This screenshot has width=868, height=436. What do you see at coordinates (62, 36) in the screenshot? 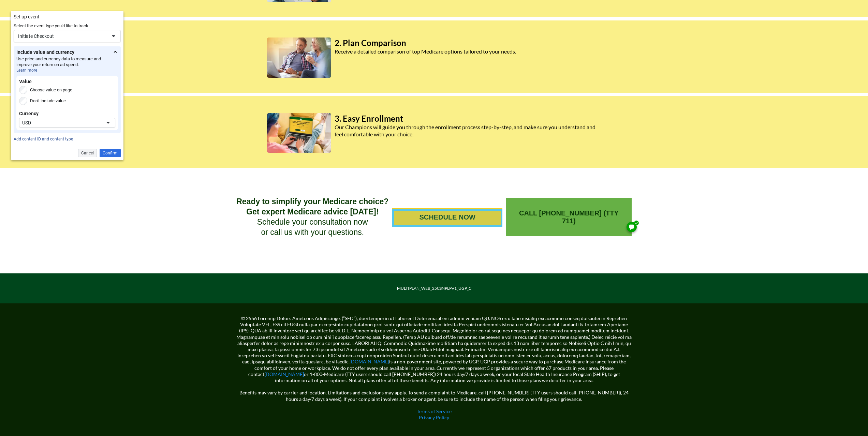
I see `div: Initiate Checkout` at bounding box center [62, 36].